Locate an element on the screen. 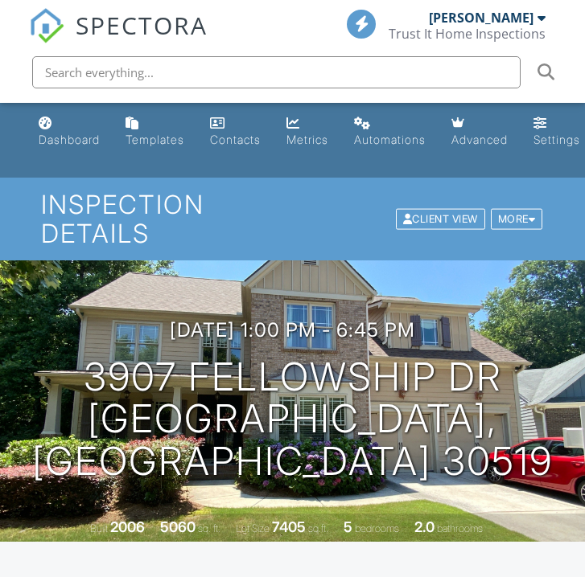 The width and height of the screenshot is (585, 577). div: Advanced is located at coordinates (479, 139).